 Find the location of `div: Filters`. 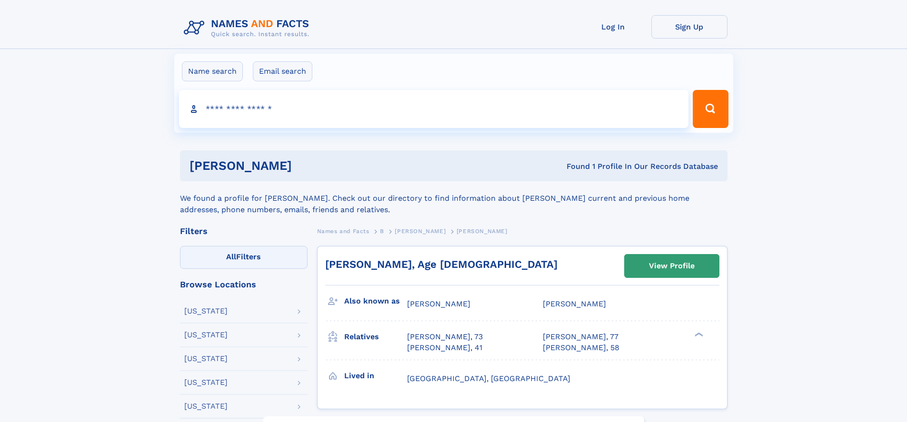

div: Filters is located at coordinates (244, 231).